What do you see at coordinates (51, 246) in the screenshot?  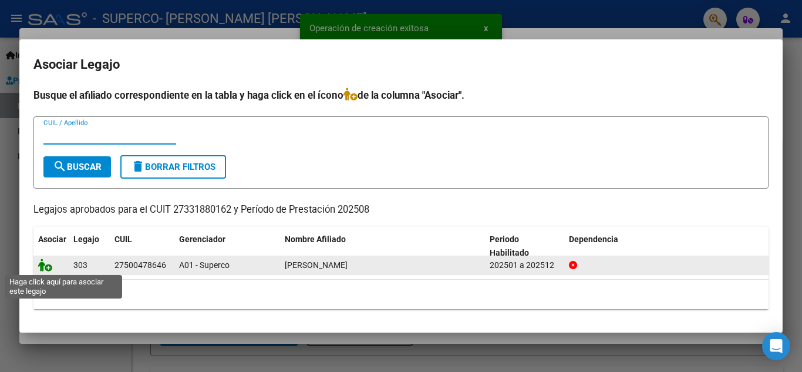 I see `datatable-header-cell: Asociar` at bounding box center [51, 246].